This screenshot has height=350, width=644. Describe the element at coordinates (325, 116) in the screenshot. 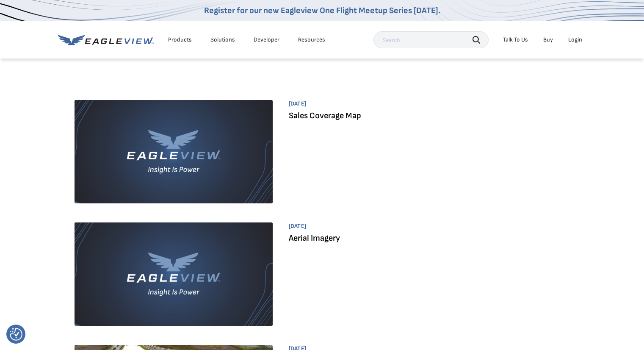

I see `a: Sales Coverage Map` at that location.